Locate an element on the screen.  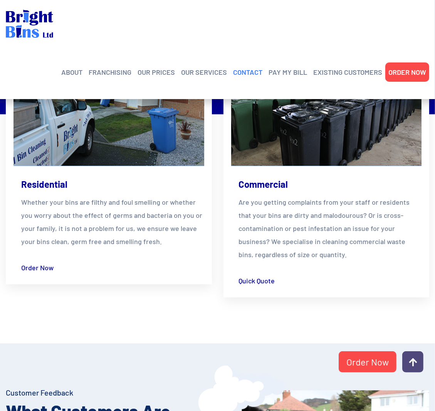
p: Whether your bins are filthy and foul smelling or whether you worry about the effect of germs and... is located at coordinates (113, 222).